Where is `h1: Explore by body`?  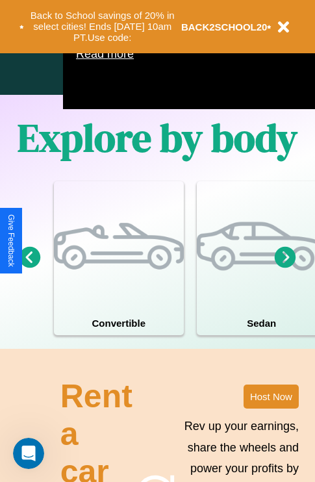
h1: Explore by body is located at coordinates (157, 138).